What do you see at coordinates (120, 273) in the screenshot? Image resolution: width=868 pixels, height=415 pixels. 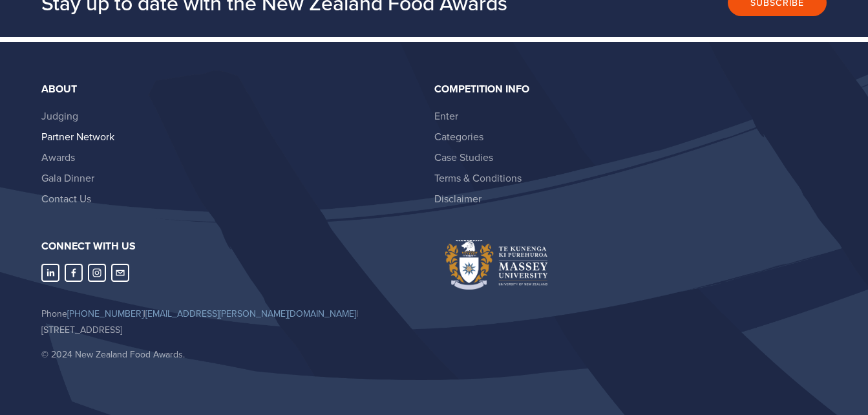 I see `a: nzfoodawards@massey.ac.nz` at bounding box center [120, 273].